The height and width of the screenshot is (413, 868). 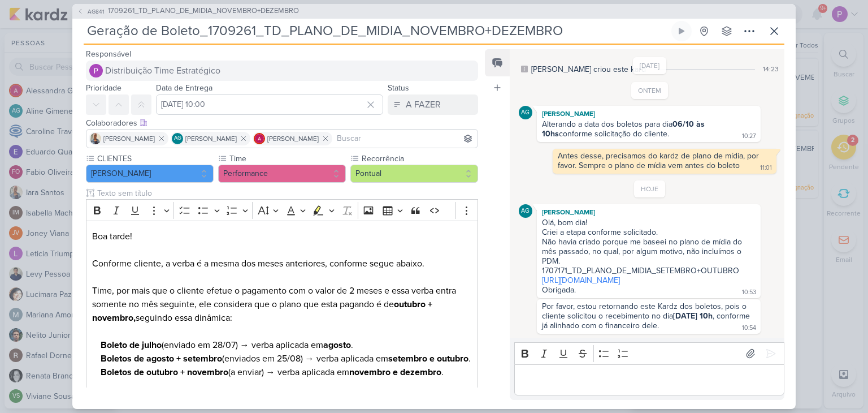 What do you see at coordinates (282, 174) in the screenshot?
I see `button: Performance` at bounding box center [282, 174].